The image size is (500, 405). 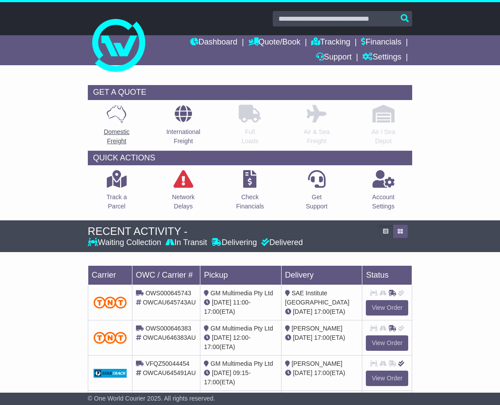 What do you see at coordinates (116, 202) in the screenshot?
I see `p: Track a Parcel` at bounding box center [116, 202].